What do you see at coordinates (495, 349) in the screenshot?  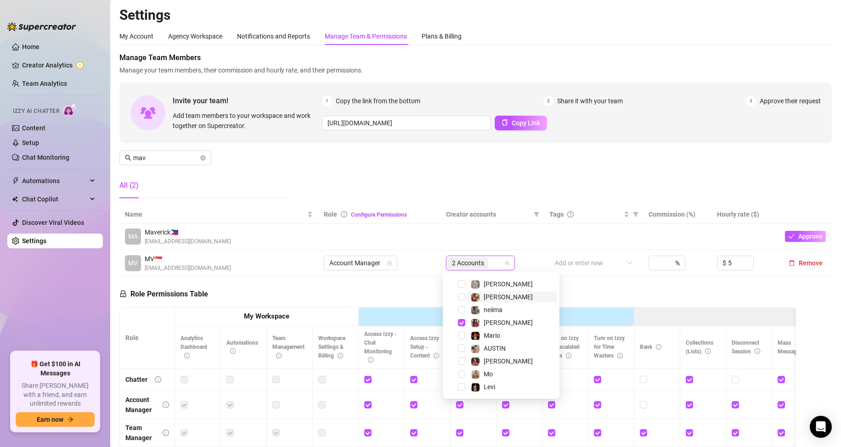 I see `span: AUSTIN` at bounding box center [495, 349].